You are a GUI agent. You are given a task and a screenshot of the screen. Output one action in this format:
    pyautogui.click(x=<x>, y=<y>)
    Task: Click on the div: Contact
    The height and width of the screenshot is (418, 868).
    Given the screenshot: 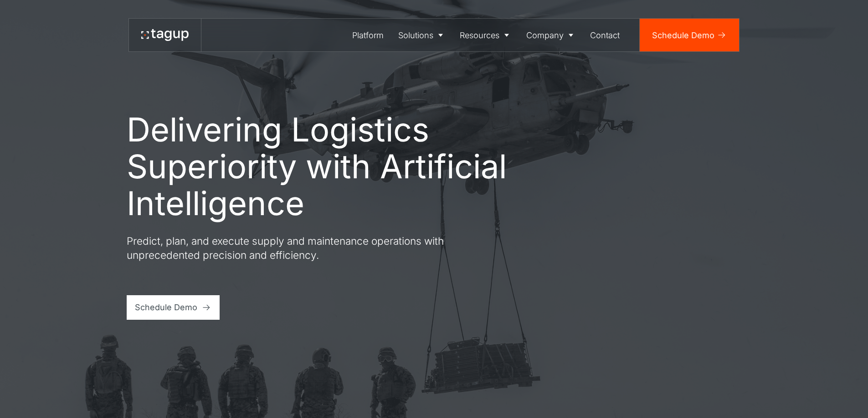 What is the action you would take?
    pyautogui.click(x=605, y=35)
    